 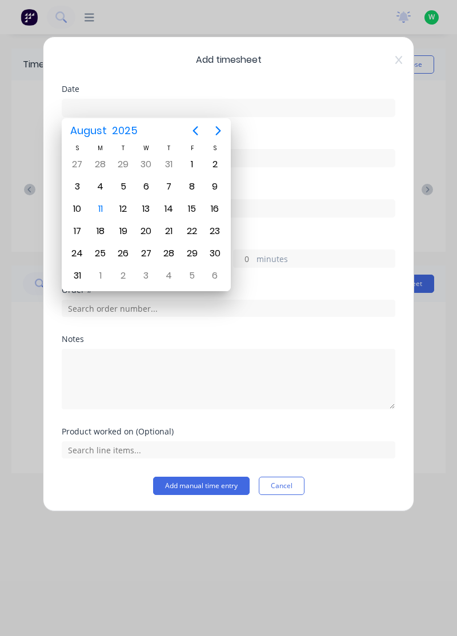 I want to click on span: August, so click(x=88, y=131).